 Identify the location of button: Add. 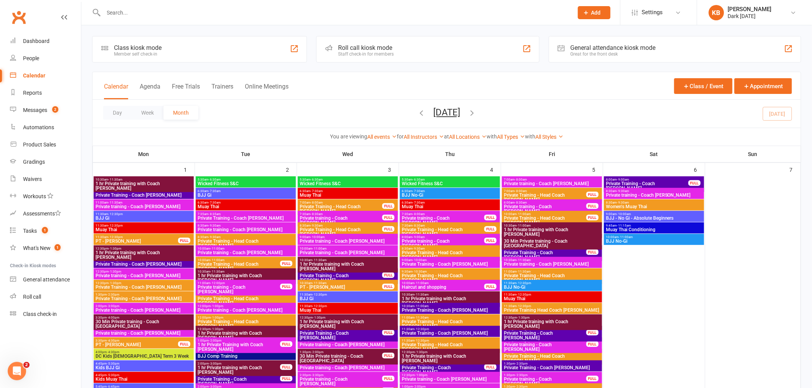
(594, 13).